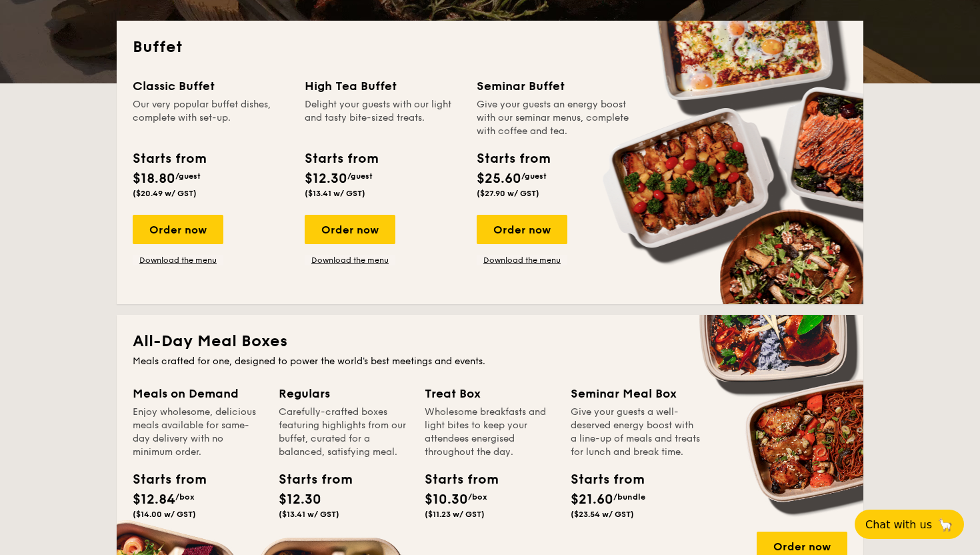 Image resolution: width=980 pixels, height=555 pixels. Describe the element at coordinates (383, 119) in the screenshot. I see `div: Delight your guests with our light and tasty bite-sized treats.` at that location.